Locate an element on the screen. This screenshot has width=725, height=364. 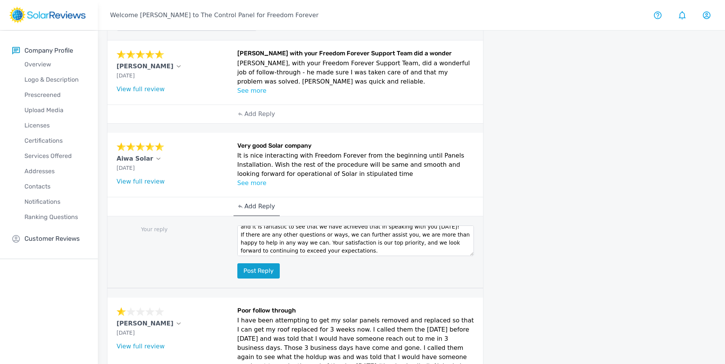
p: Upload Media is located at coordinates (55, 110).